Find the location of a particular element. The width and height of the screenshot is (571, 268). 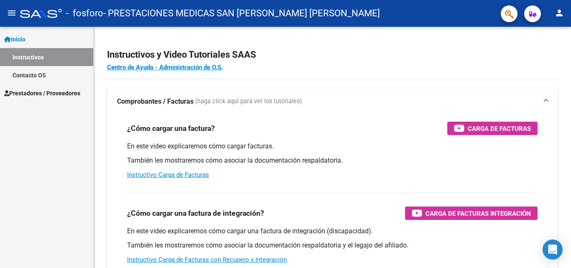

mat-icon: menu is located at coordinates (12, 13).